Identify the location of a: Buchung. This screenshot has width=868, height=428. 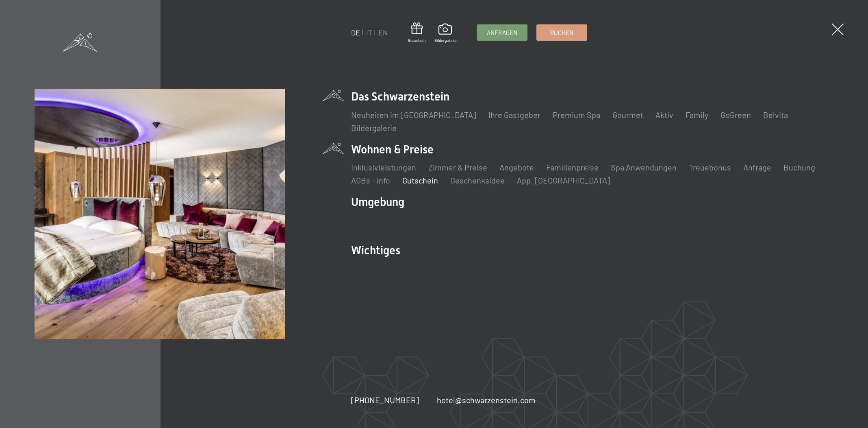
(799, 167).